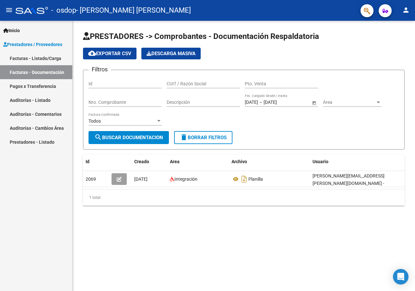 The height and width of the screenshot is (291, 415). What do you see at coordinates (279, 102) in the screenshot?
I see `input: Fecha fin` at bounding box center [279, 102].